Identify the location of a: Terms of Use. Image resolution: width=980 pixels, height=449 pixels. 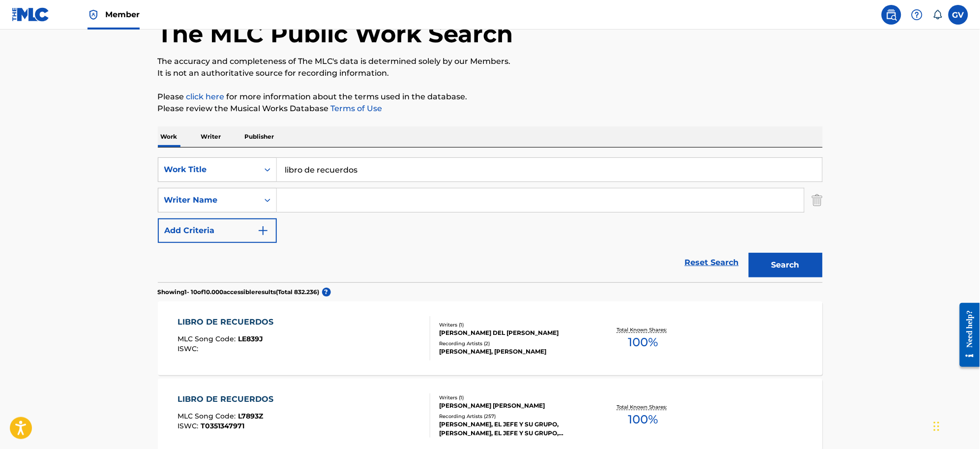
(355, 108).